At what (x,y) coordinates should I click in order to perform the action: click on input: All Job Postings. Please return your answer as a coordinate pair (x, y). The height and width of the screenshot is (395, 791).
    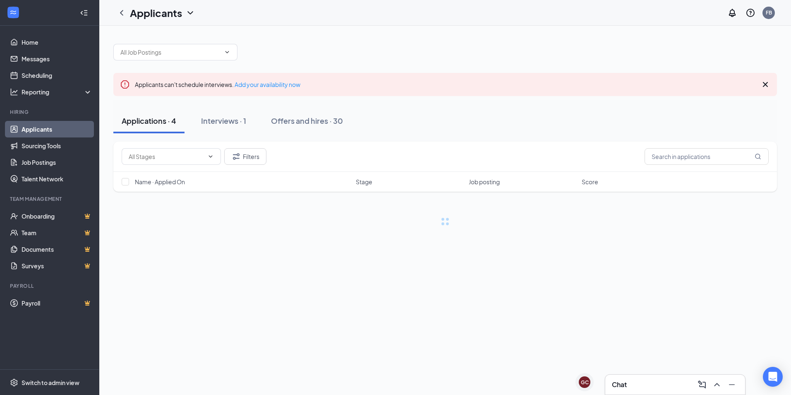
    Looking at the image, I should click on (170, 52).